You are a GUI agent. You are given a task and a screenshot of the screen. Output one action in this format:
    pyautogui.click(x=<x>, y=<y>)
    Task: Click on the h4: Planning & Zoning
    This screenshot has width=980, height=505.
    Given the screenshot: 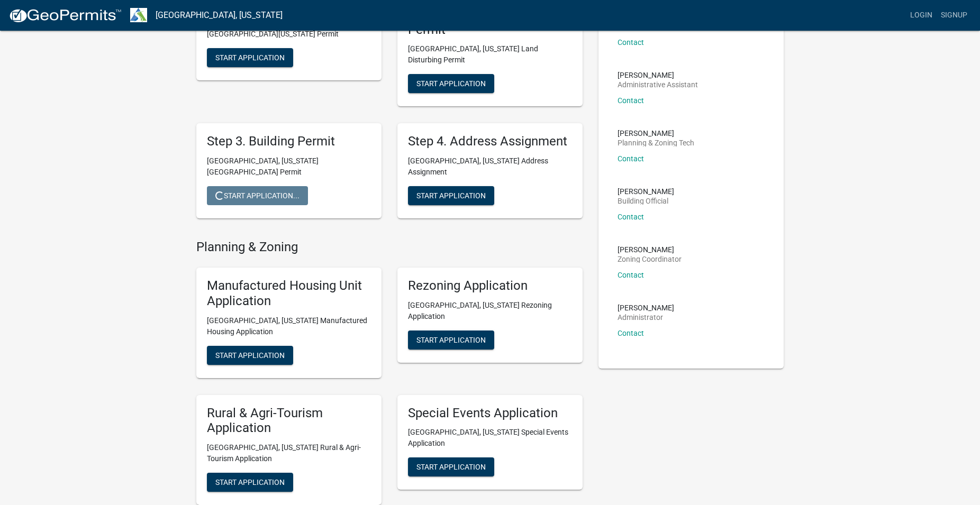 What is the action you would take?
    pyautogui.click(x=390, y=247)
    